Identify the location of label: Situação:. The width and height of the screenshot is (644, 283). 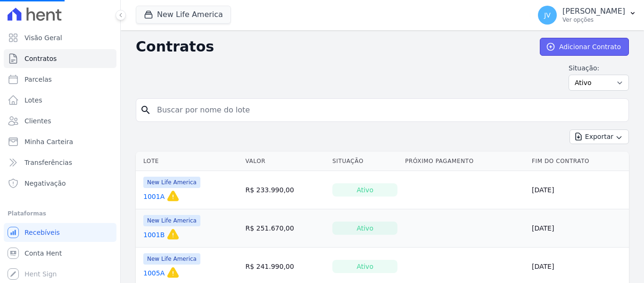
(599, 68).